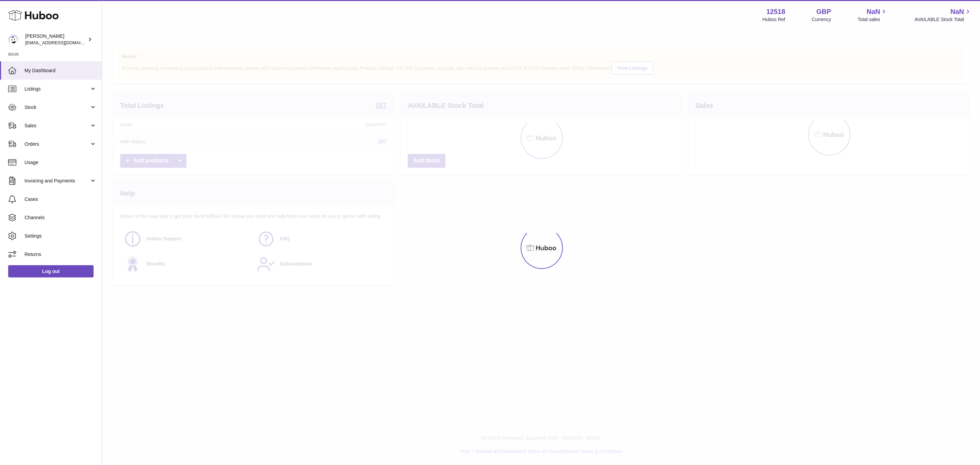 The height and width of the screenshot is (465, 980). I want to click on span: Settings, so click(61, 236).